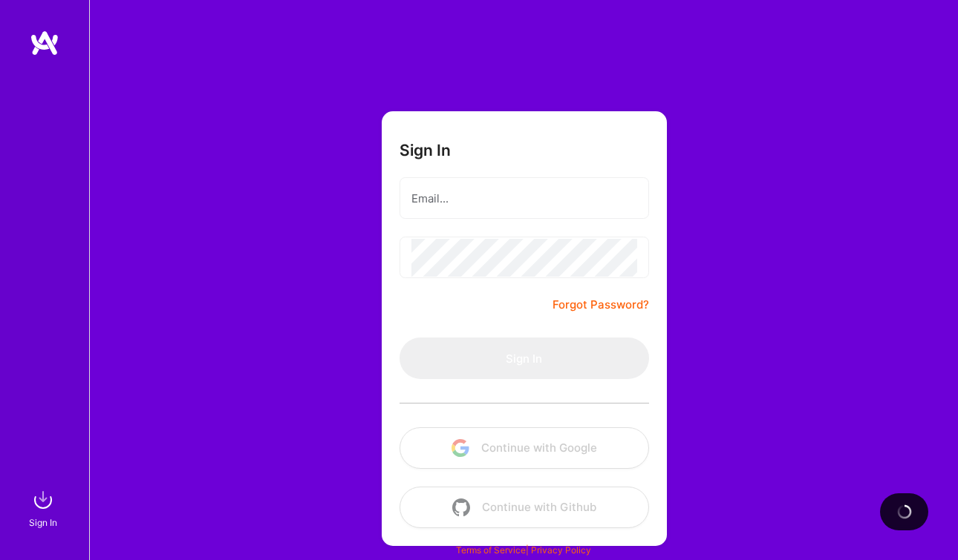 The image size is (958, 560). I want to click on button: Continue with Github, so click(525, 507).